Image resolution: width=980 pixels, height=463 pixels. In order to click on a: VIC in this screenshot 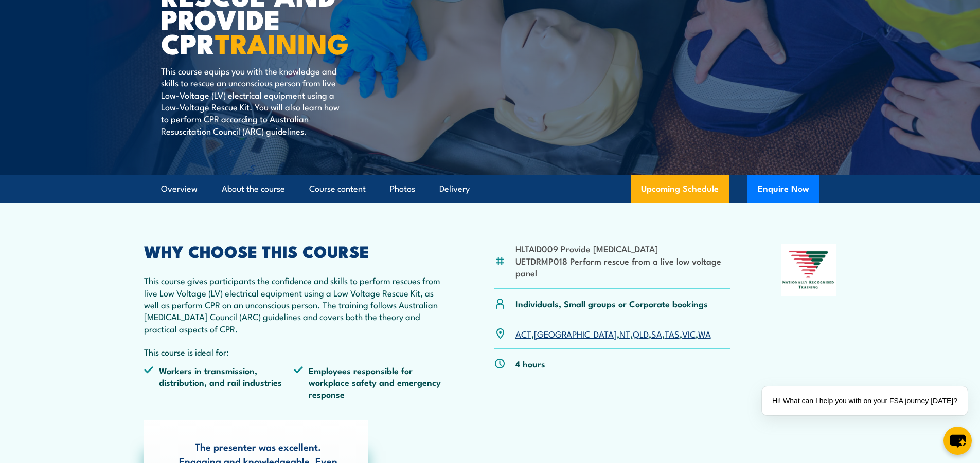, I will do `click(689, 334)`.